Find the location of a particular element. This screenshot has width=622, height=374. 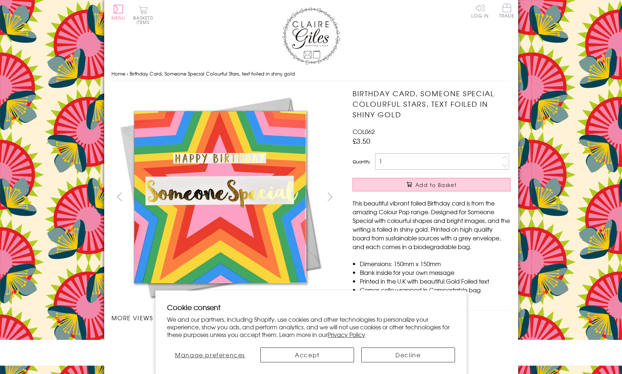

button: next is located at coordinates (330, 196).